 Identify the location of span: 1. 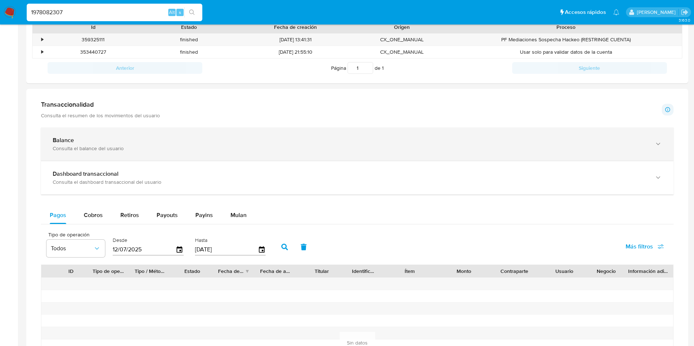
(383, 68).